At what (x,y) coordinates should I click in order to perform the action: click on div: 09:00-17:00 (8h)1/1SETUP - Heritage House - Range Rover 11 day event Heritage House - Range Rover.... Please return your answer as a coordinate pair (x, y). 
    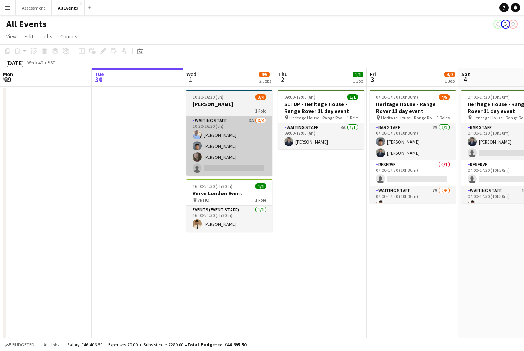
    Looking at the image, I should click on (321, 120).